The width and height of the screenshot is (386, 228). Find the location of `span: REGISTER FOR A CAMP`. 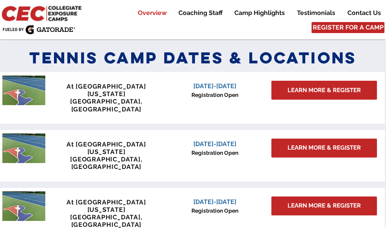

span: REGISTER FOR A CAMP is located at coordinates (348, 28).